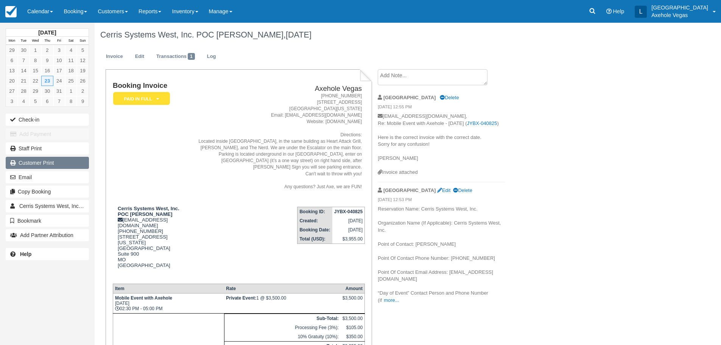  I want to click on a: Help, so click(47, 254).